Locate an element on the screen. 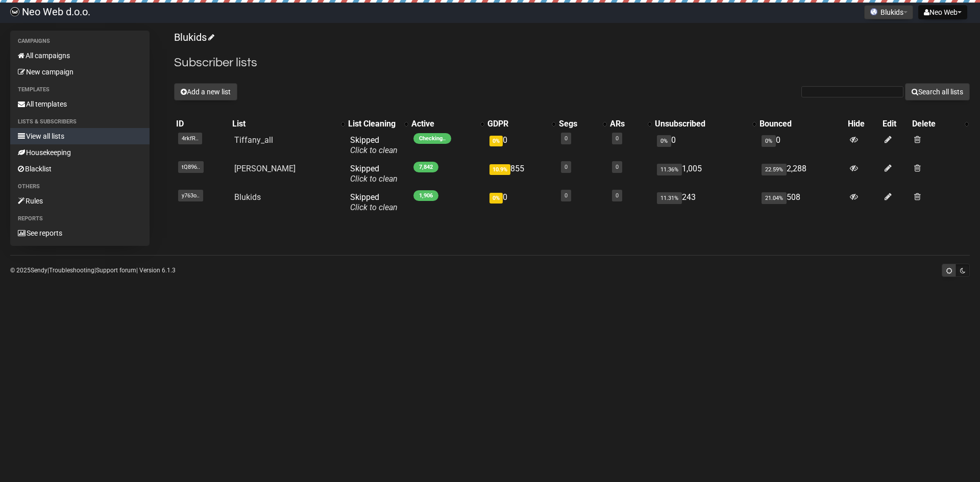  div: List is located at coordinates (284, 124).